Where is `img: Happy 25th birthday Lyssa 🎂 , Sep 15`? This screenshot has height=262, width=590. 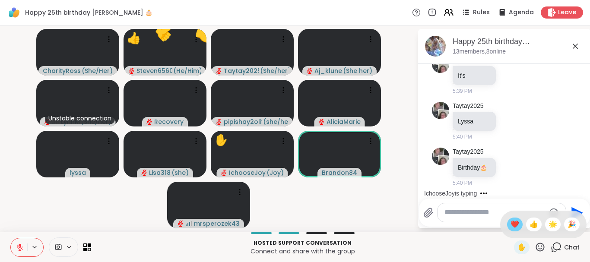 img: Happy 25th birthday Lyssa 🎂 , Sep 15 is located at coordinates (435, 46).